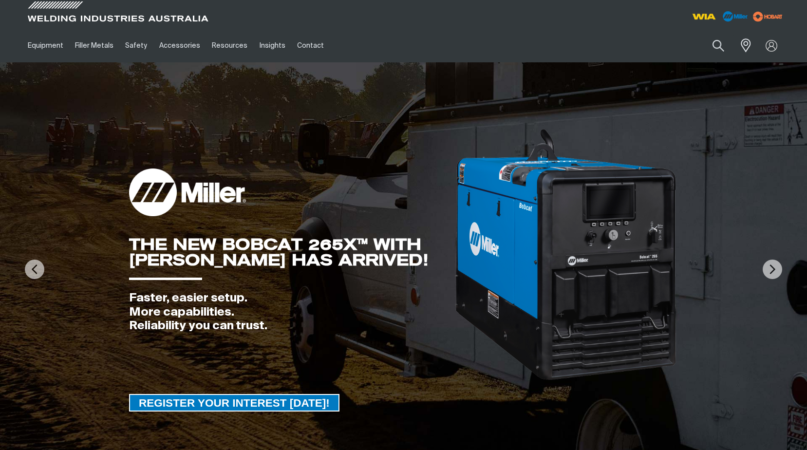 Image resolution: width=807 pixels, height=450 pixels. I want to click on img: PrevArrow, so click(35, 269).